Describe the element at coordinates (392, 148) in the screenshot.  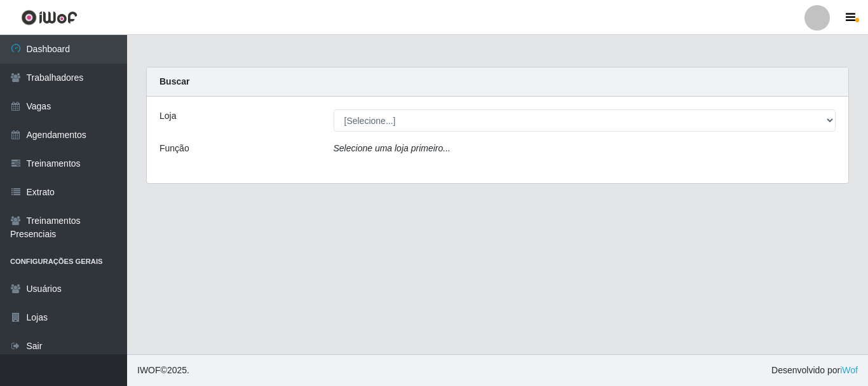
I see `i: Selecione uma loja primeiro...` at that location.